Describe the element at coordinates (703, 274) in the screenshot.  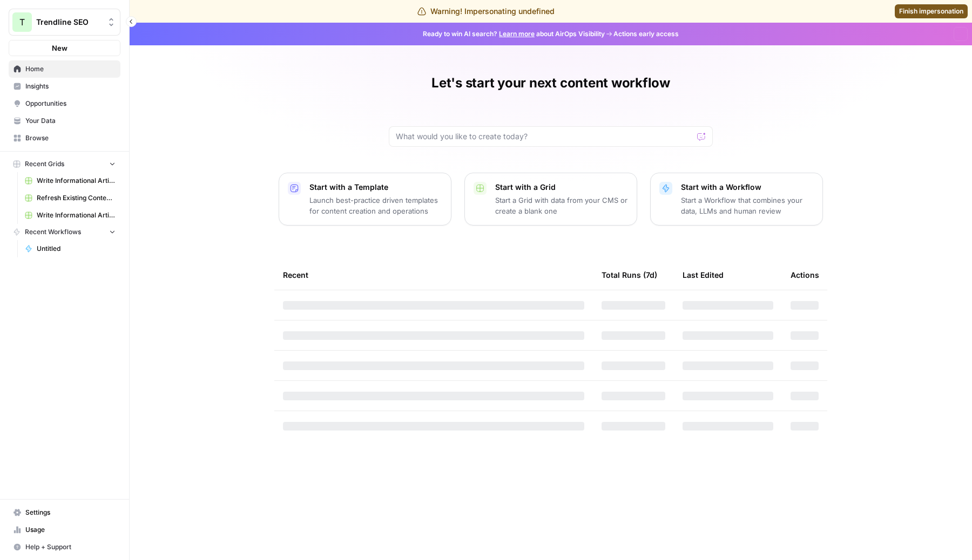
I see `div: Last Edited` at that location.